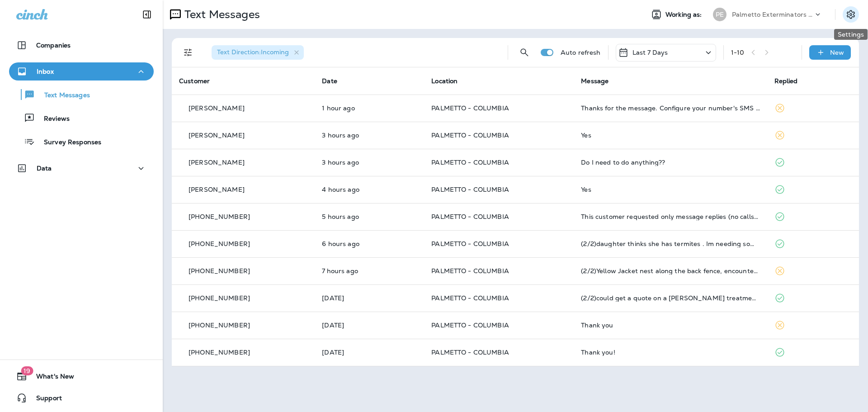  Describe the element at coordinates (370, 217) in the screenshot. I see `p: Sep 9, 2025 10:43 AM` at that location.